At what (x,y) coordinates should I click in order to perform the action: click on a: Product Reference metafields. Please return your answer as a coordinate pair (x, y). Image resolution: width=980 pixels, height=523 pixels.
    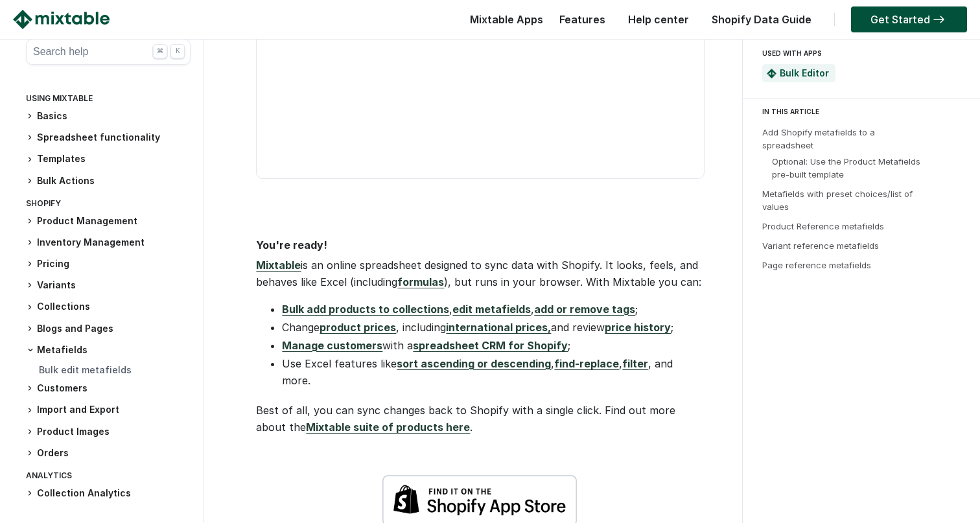
    Looking at the image, I should click on (823, 226).